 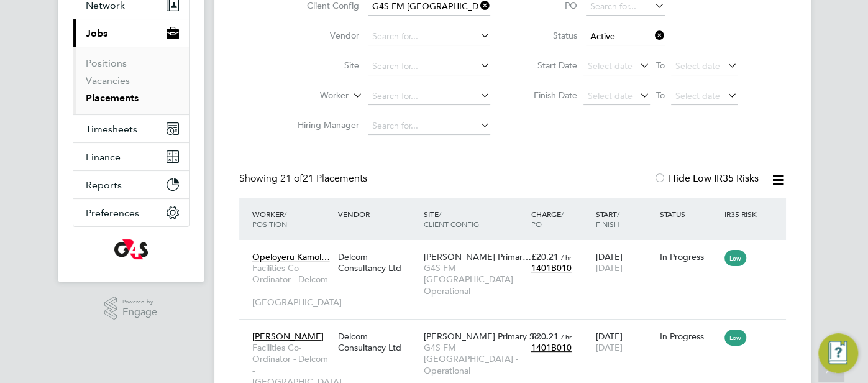 What do you see at coordinates (131, 129) in the screenshot?
I see `button: Timesheets` at bounding box center [131, 129].